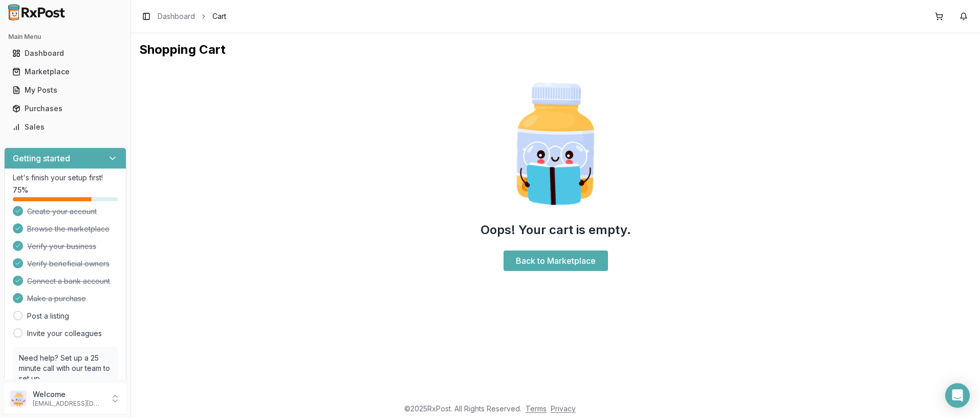  What do you see at coordinates (42, 158) in the screenshot?
I see `h3: Getting started` at bounding box center [42, 158].